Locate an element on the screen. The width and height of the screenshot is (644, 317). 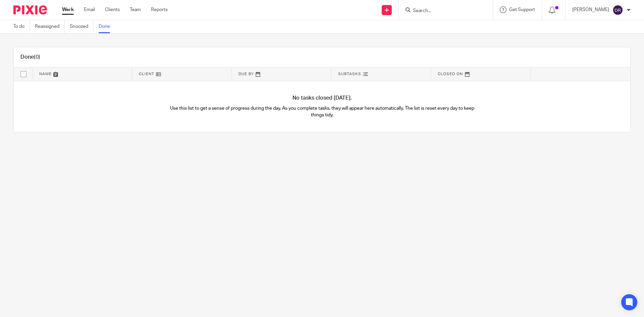
input: Search is located at coordinates (442, 11).